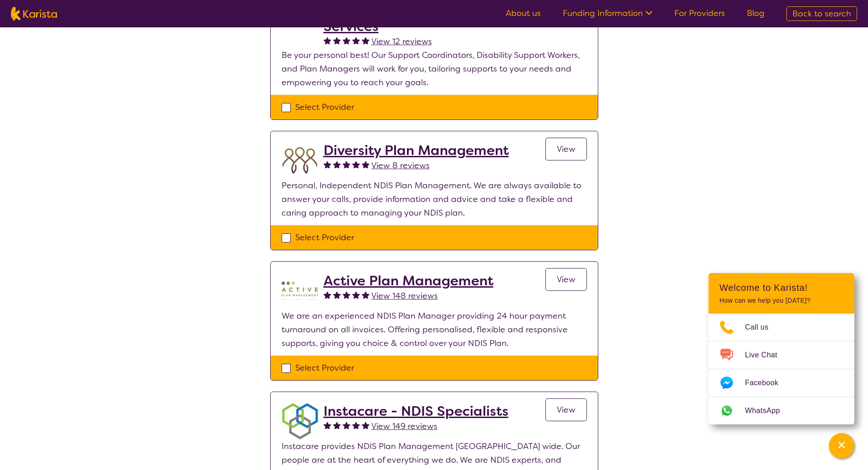 This screenshot has width=868, height=470. What do you see at coordinates (608, 13) in the screenshot?
I see `a: Funding Information` at bounding box center [608, 13].